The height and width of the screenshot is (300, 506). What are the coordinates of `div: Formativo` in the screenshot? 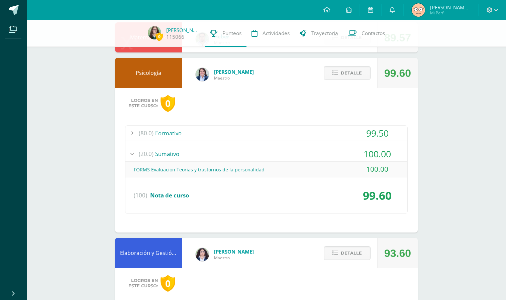 It's located at (266, 133).